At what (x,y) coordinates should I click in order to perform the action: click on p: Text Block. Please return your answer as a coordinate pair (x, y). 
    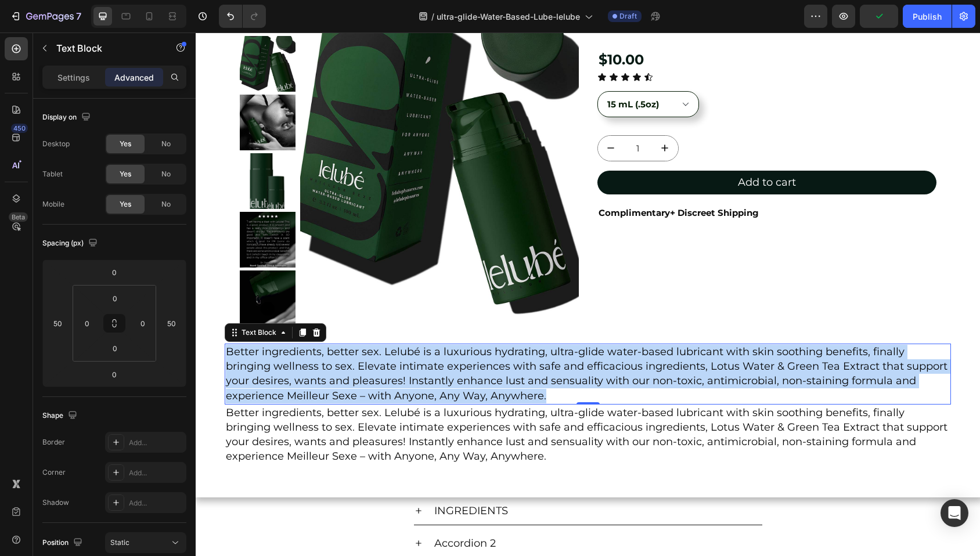
    Looking at the image, I should click on (106, 48).